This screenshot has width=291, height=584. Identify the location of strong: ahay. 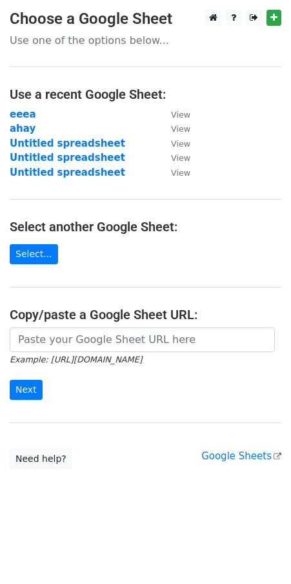
(23, 129).